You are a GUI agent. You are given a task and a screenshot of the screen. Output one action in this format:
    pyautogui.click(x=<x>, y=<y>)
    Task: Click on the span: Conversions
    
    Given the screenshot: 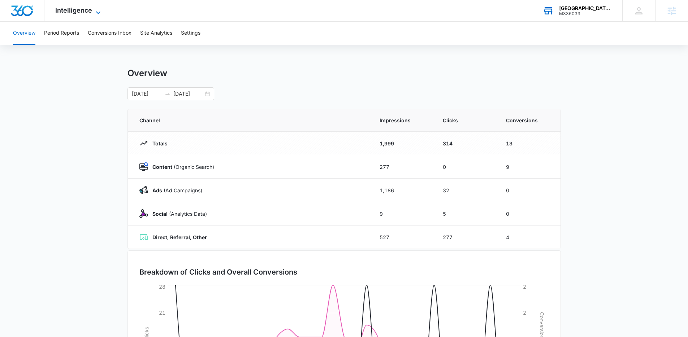 What is the action you would take?
    pyautogui.click(x=528, y=120)
    